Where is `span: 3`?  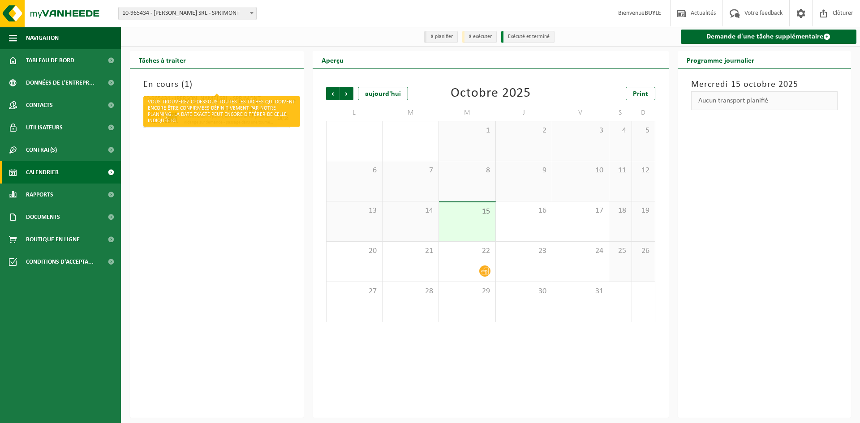
span: 3 is located at coordinates (580, 131).